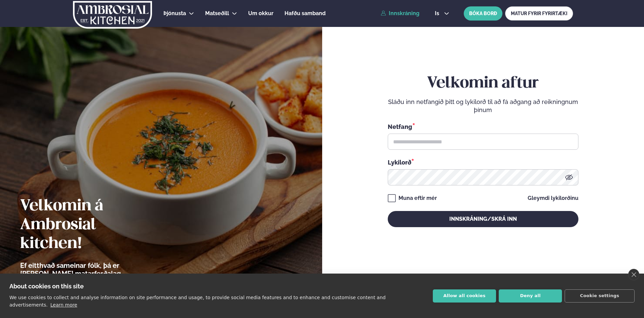 Image resolution: width=644 pixels, height=318 pixels. I want to click on div: Lykilorð, so click(483, 162).